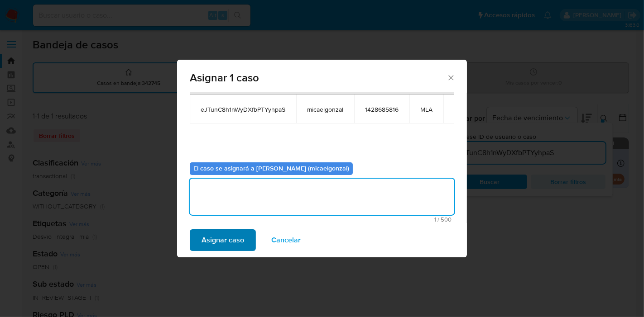  Describe the element at coordinates (223, 240) in the screenshot. I see `button: Asignar caso` at that location.